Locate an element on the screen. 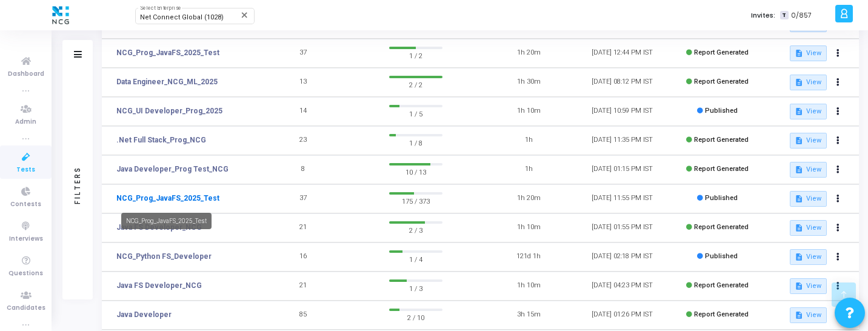 This screenshot has height=331, width=868. span: 175 / 373 is located at coordinates (416, 201).